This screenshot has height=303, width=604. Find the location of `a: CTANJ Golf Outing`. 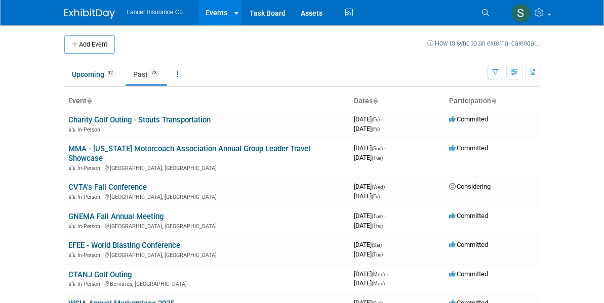

a: CTANJ Golf Outing is located at coordinates (100, 275).